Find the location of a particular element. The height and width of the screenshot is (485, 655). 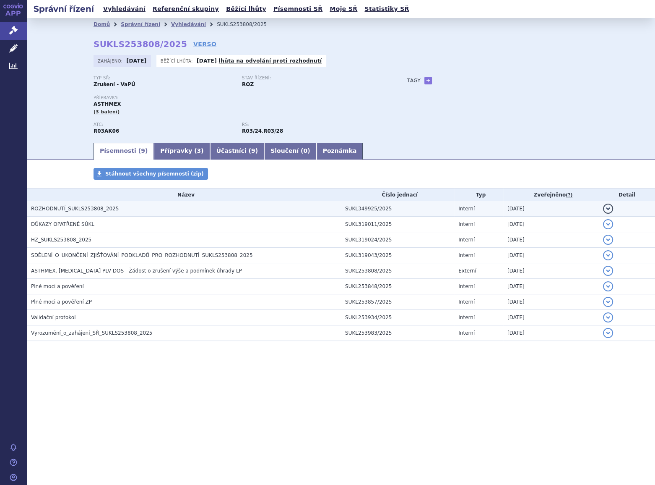

h2: Správní řízení is located at coordinates (64, 9).